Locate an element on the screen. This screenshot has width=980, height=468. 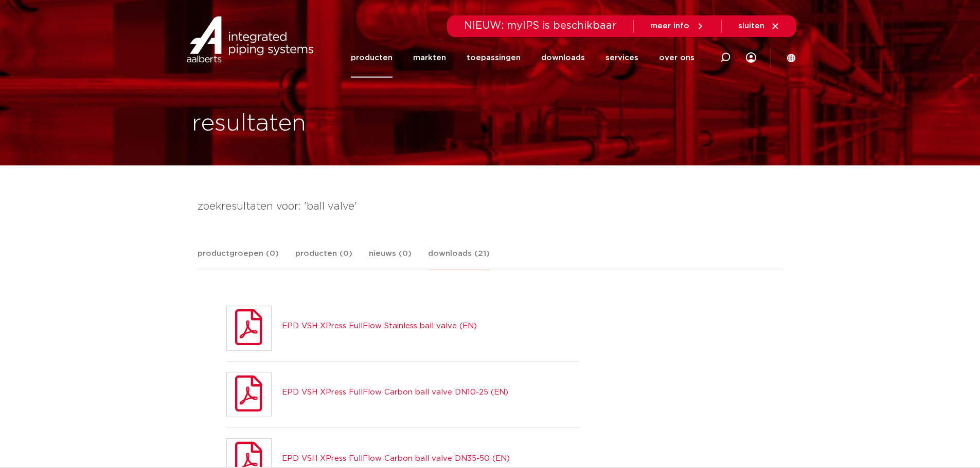
a: services is located at coordinates (621, 58).